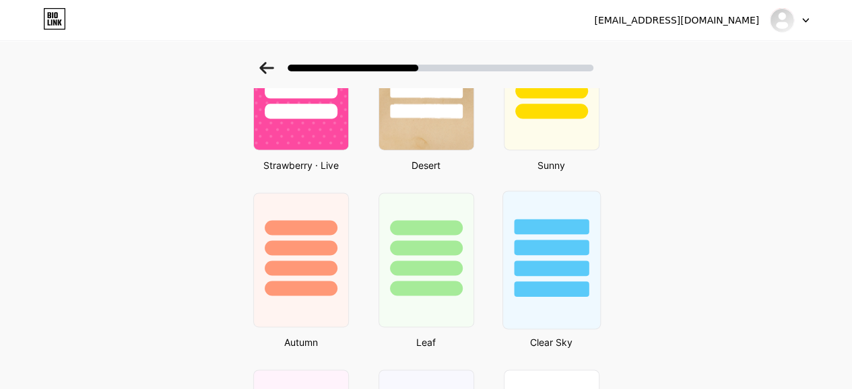 The height and width of the screenshot is (389, 852). Describe the element at coordinates (426, 342) in the screenshot. I see `div: Leaf` at that location.